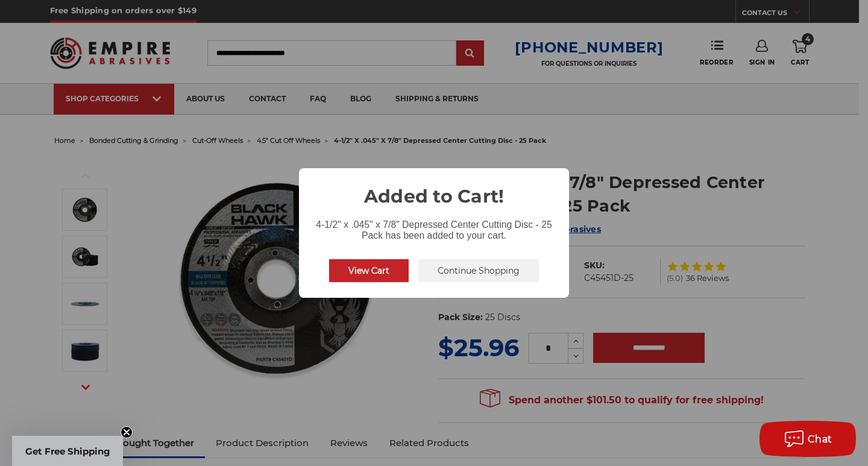 The image size is (868, 466). I want to click on div: 4-1/2" x .045" x 7/8" Depressed Center Cutting Disc - 25 Pack has been added to your cart., so click(434, 227).